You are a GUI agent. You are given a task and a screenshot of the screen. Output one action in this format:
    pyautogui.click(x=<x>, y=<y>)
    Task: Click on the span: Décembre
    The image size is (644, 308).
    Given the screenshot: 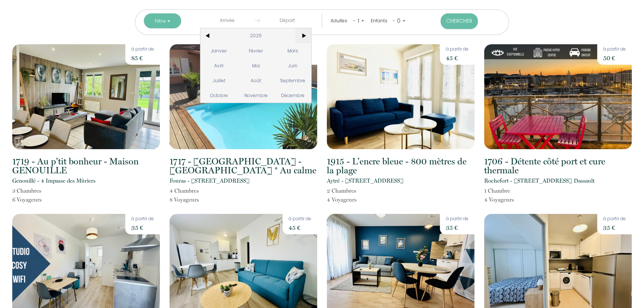 What is the action you would take?
    pyautogui.click(x=293, y=95)
    